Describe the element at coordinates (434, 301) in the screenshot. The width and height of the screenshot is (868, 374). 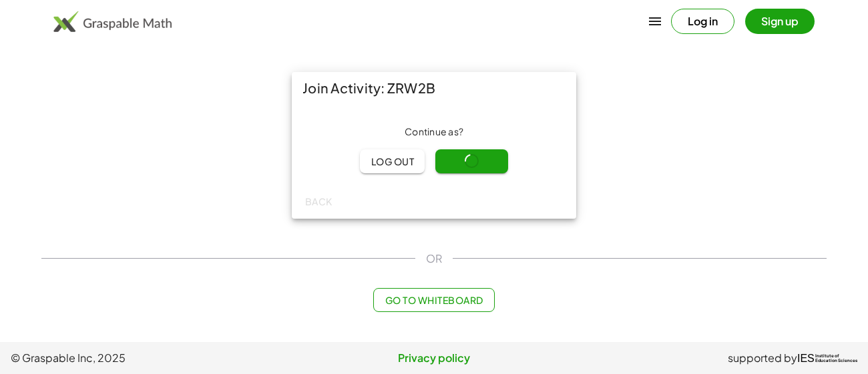
I see `button: Go to Whiteboard` at that location.